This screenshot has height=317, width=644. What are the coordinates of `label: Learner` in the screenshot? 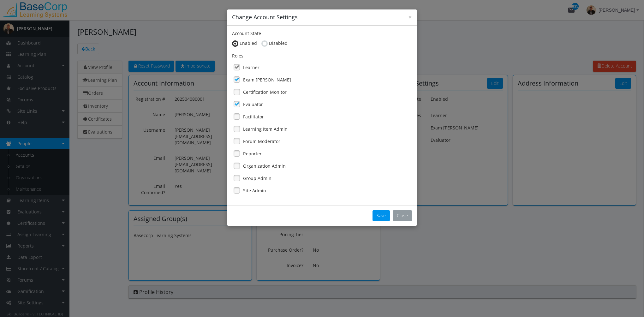 It's located at (251, 67).